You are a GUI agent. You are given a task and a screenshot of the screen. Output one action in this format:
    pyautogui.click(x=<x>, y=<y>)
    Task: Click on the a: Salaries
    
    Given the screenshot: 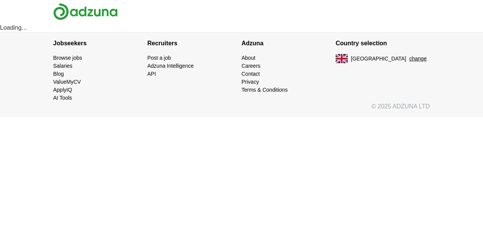 What is the action you would take?
    pyautogui.click(x=63, y=66)
    